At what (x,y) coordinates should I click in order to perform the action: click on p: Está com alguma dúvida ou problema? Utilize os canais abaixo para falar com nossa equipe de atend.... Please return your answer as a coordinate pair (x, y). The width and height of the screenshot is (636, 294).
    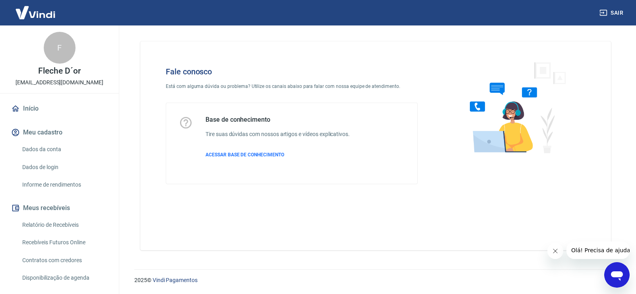
    Looking at the image, I should click on (292, 86).